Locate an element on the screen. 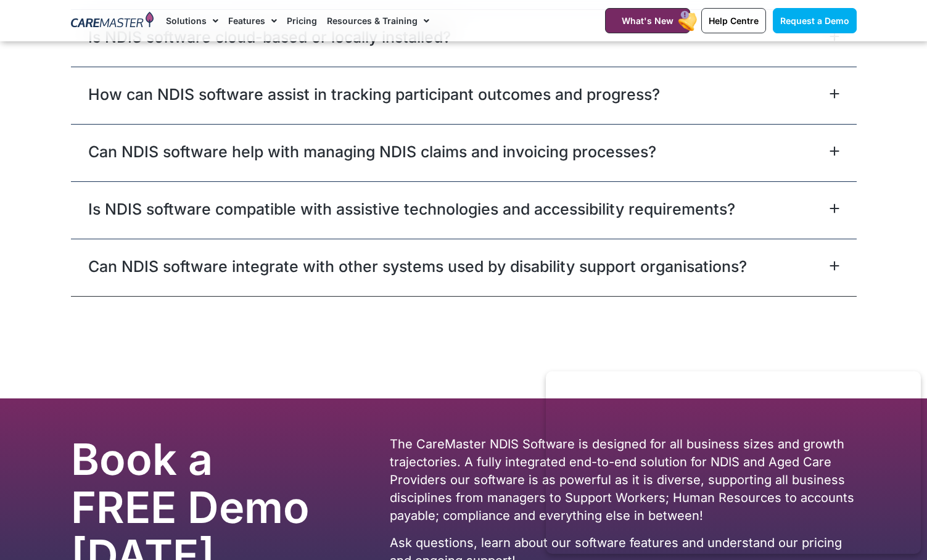 This screenshot has height=560, width=927. div: Is NDIS software compatible with assistive technologies and accessibility requirements? is located at coordinates (463, 210).